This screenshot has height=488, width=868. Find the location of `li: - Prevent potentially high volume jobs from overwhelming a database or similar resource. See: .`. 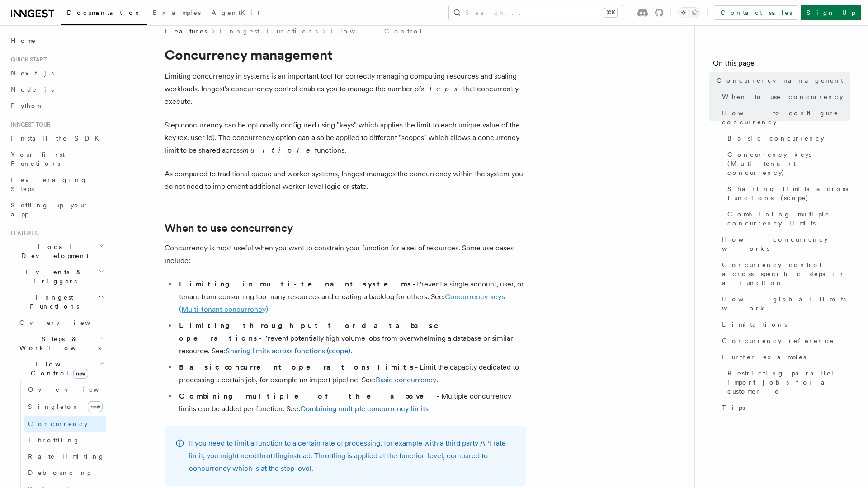

li: - Prevent potentially high volume jobs from overwhelming a database or similar resource. See: . is located at coordinates (351, 338).